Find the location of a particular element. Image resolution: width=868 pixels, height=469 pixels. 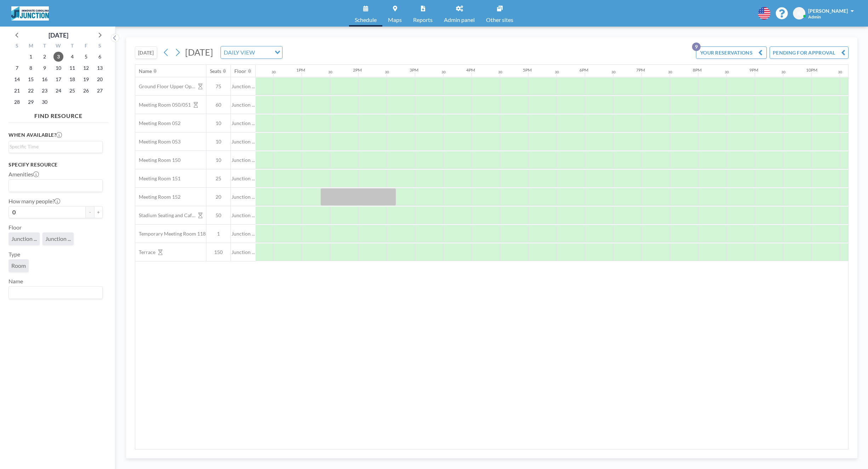

span: Reports is located at coordinates (422, 20).